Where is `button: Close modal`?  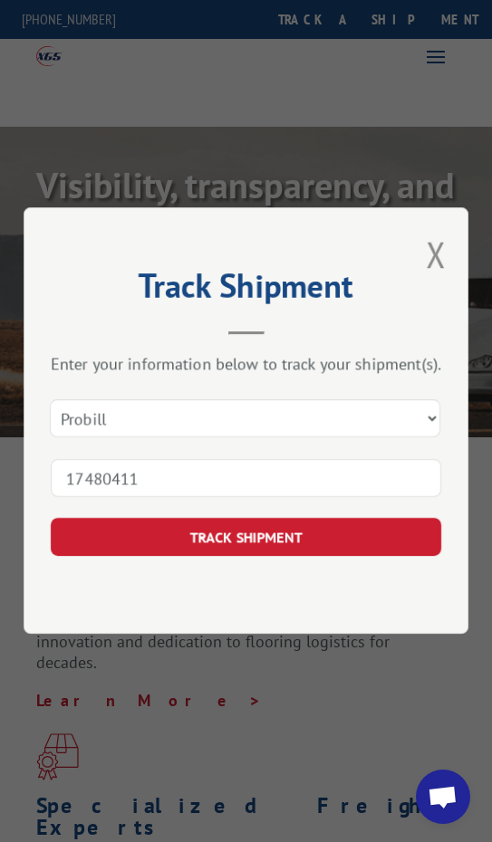 button: Close modal is located at coordinates (436, 254).